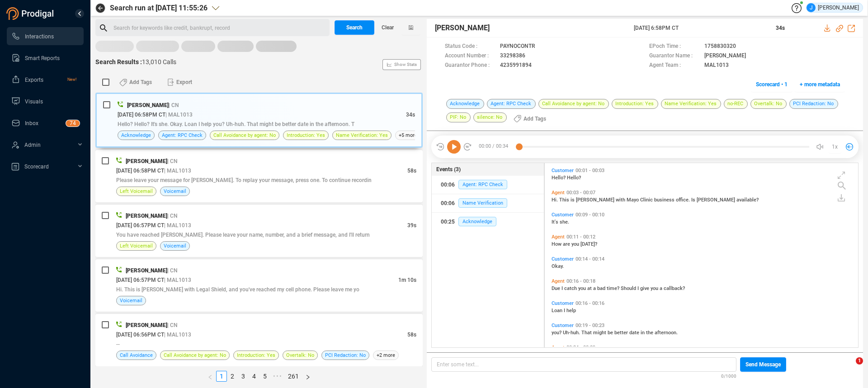 Image resolution: width=868 pixels, height=388 pixels. I want to click on span: 00:16 - 00:18, so click(581, 281).